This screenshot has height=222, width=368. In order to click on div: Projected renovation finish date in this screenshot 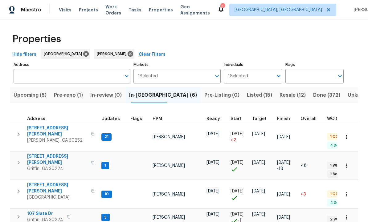, I will do `click(286, 119)`.